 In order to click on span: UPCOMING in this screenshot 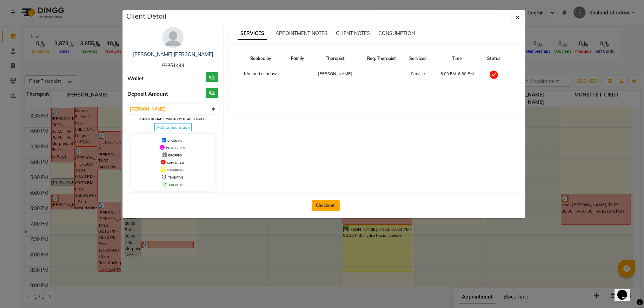, I will do `click(175, 141)`.